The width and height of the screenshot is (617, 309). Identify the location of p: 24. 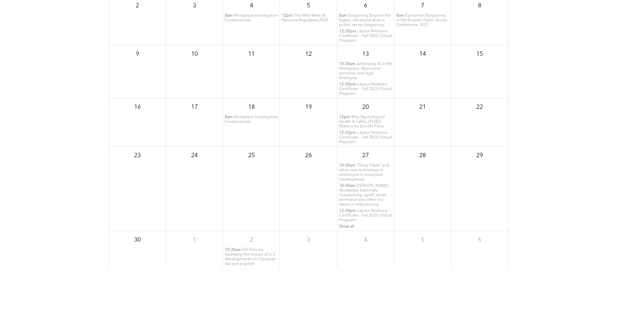
(194, 155).